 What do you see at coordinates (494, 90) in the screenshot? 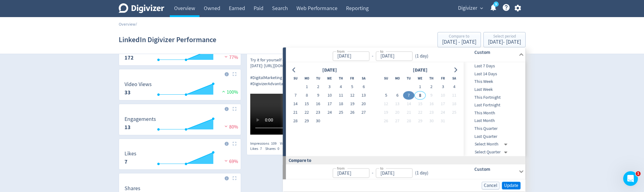
I see `div: Last Week` at bounding box center [494, 90].